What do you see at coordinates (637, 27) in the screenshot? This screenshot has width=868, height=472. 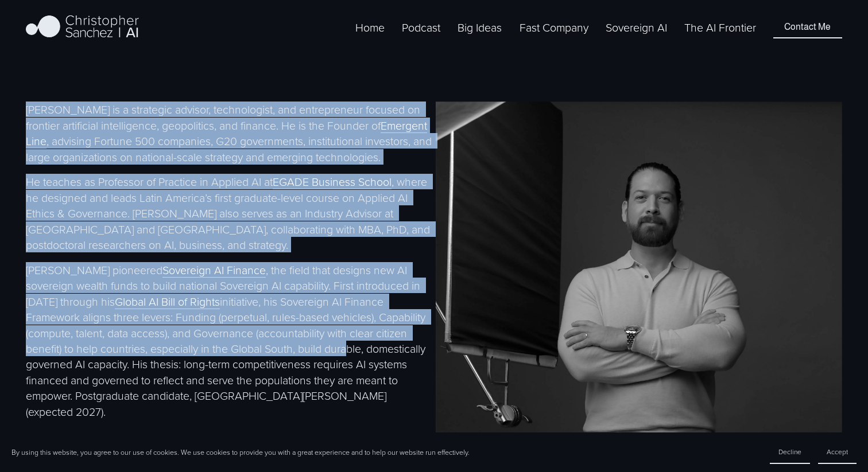 I see `a: Sovereign AI` at bounding box center [637, 27].